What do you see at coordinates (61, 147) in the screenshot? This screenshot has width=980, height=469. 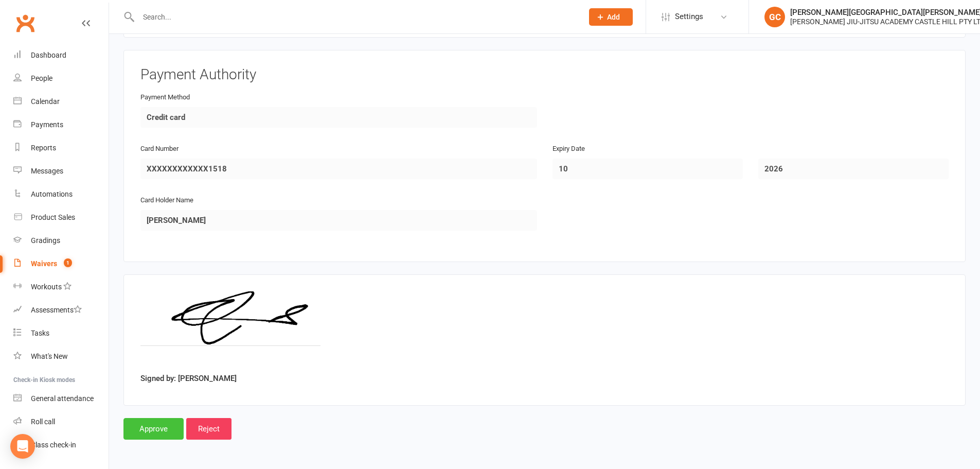 I see `a: Reports` at bounding box center [61, 147].